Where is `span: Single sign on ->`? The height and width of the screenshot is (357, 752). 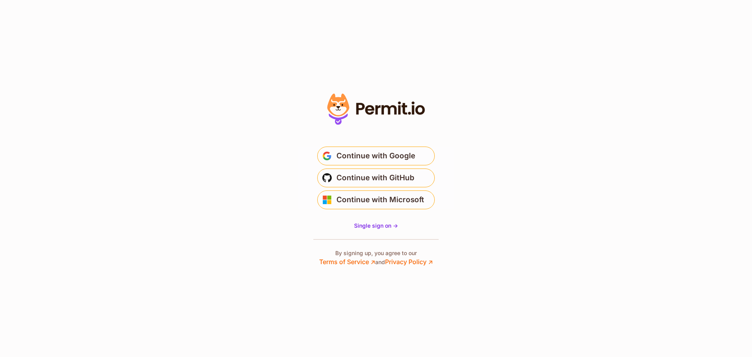
span: Single sign on -> is located at coordinates (376, 225).